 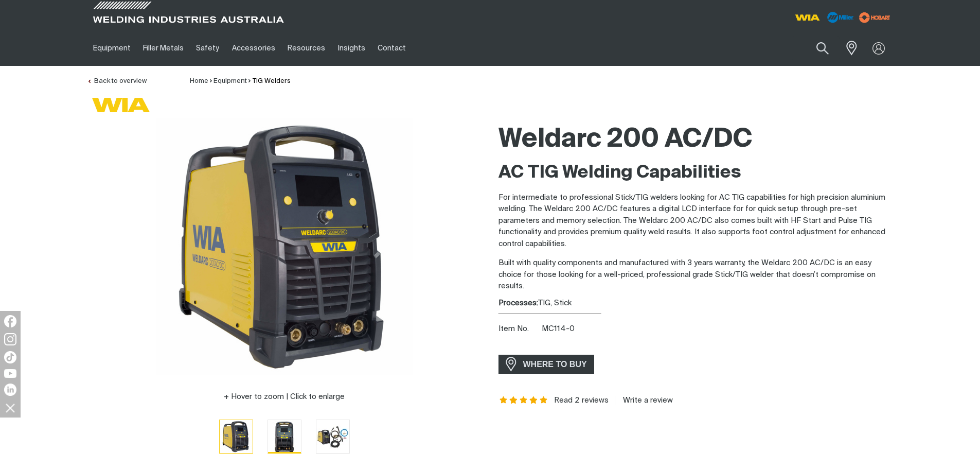 I want to click on h1: Weldarc 200 AC/DC, so click(x=696, y=139).